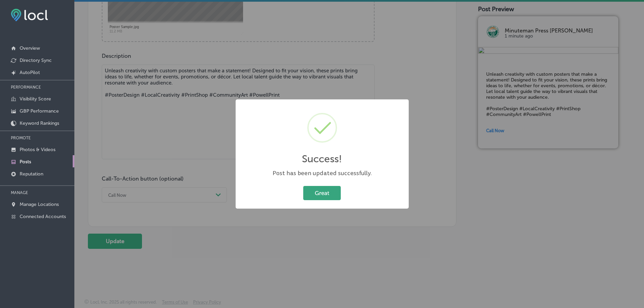 Image resolution: width=644 pixels, height=308 pixels. Describe the element at coordinates (39, 123) in the screenshot. I see `p: Keyword Rankings` at that location.